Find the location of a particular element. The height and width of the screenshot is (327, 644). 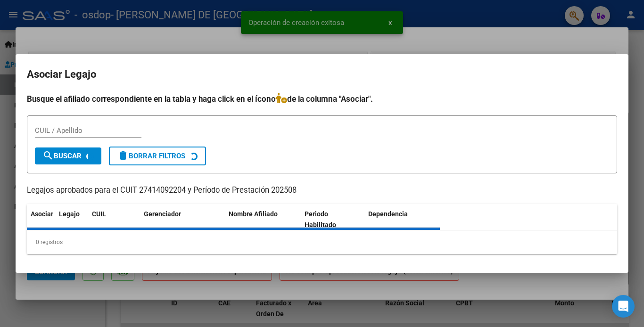

mat-icon: delete is located at coordinates (123, 156).